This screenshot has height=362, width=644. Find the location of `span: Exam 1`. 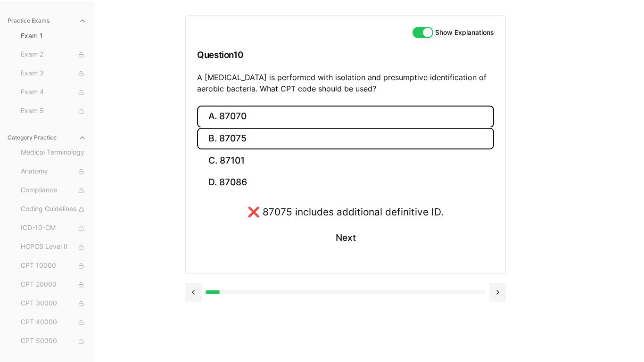

span: Exam 1 is located at coordinates (53, 36).